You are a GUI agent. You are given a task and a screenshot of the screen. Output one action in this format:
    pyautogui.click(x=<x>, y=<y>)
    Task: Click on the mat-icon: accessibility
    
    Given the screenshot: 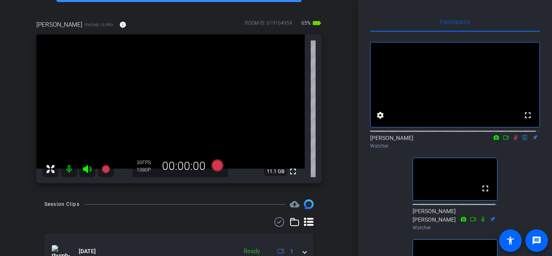 What is the action you would take?
    pyautogui.click(x=511, y=241)
    